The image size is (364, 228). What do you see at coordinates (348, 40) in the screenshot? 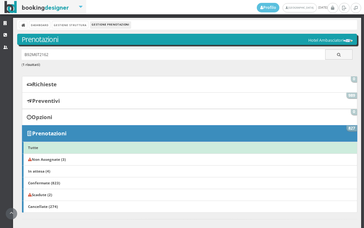
I see `img: 29cdc84380f711ecb0a10a069e529790.png` at bounding box center [348, 40].